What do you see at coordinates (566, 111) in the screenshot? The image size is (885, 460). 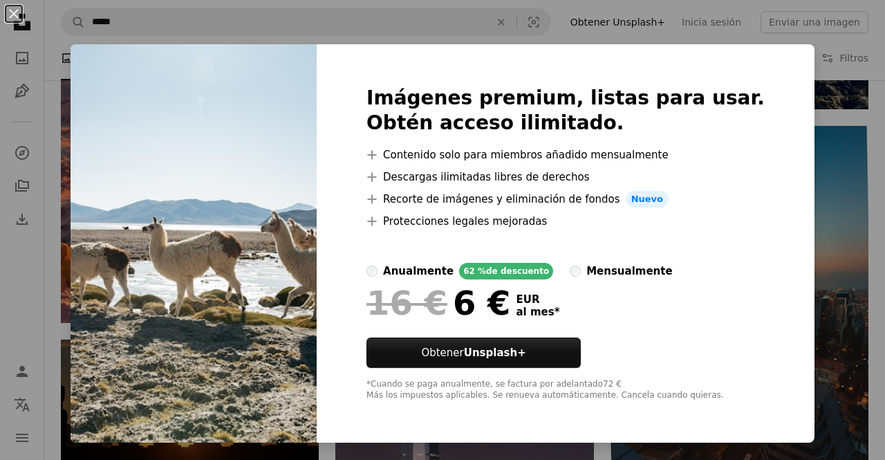 I see `h2: Imágenes premium, listas para usar. Obtén acceso ilimitado.` at bounding box center [566, 111].